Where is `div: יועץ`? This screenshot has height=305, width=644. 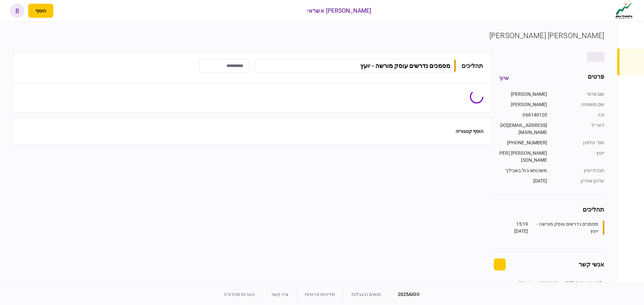 div: יועץ is located at coordinates (579, 156).